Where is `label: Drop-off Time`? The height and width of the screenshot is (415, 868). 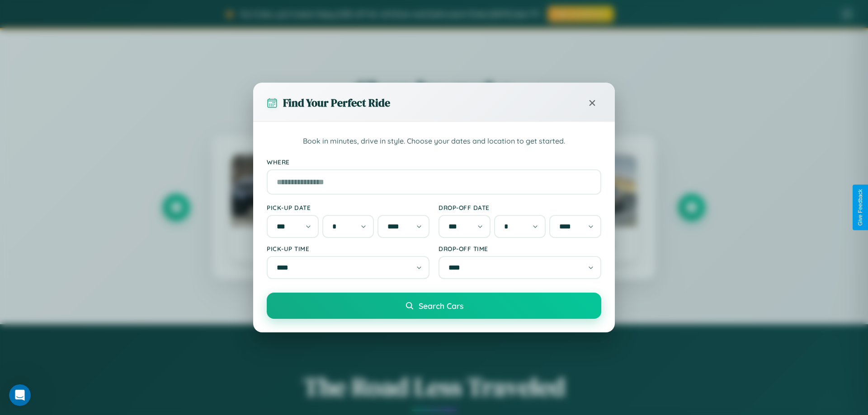 label: Drop-off Time is located at coordinates (520, 249).